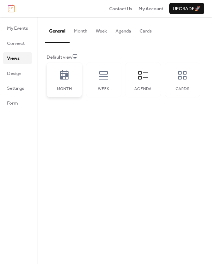  What do you see at coordinates (13, 58) in the screenshot?
I see `span: Views` at bounding box center [13, 58].